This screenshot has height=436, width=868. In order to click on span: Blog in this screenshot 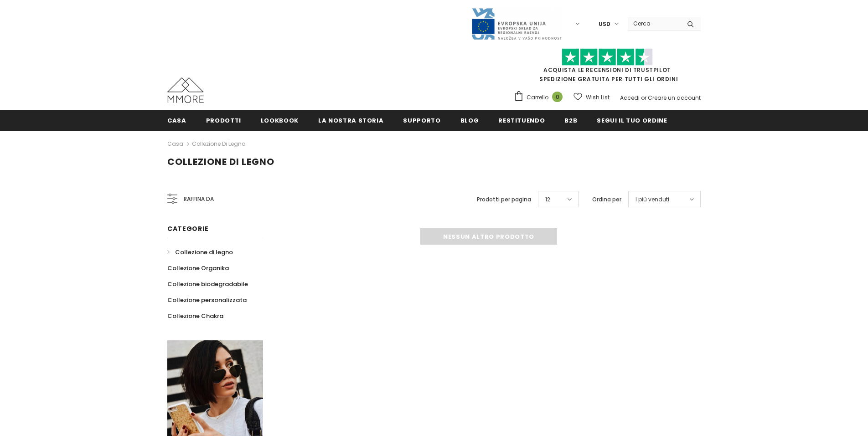, I will do `click(470, 120)`.